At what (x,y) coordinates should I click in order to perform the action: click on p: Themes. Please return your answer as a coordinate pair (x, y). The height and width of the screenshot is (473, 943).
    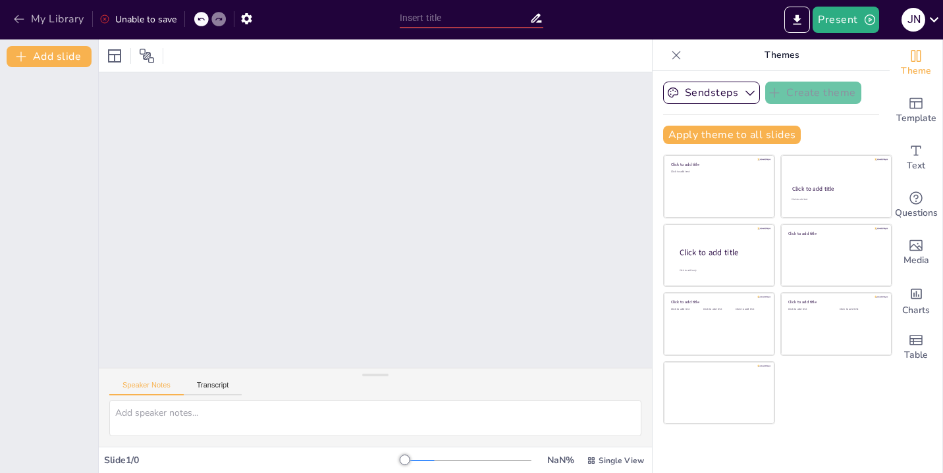
    Looking at the image, I should click on (781, 55).